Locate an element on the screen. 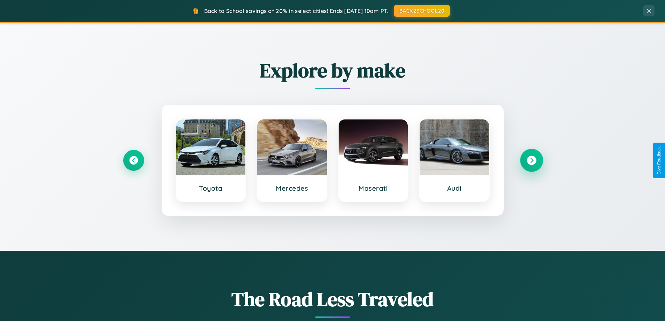 The width and height of the screenshot is (665, 321). div: Give Feedback is located at coordinates (659, 160).